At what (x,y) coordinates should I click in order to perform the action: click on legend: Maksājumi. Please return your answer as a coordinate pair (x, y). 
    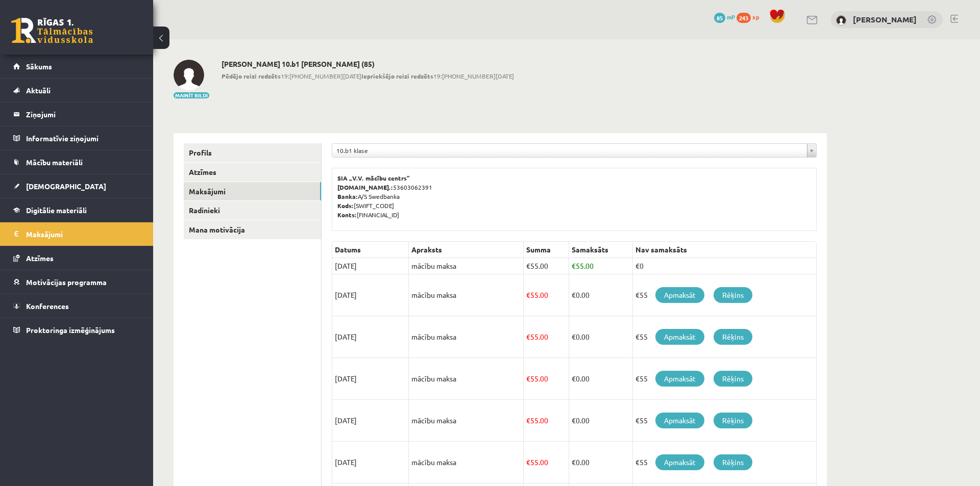
    Looking at the image, I should click on (83, 234).